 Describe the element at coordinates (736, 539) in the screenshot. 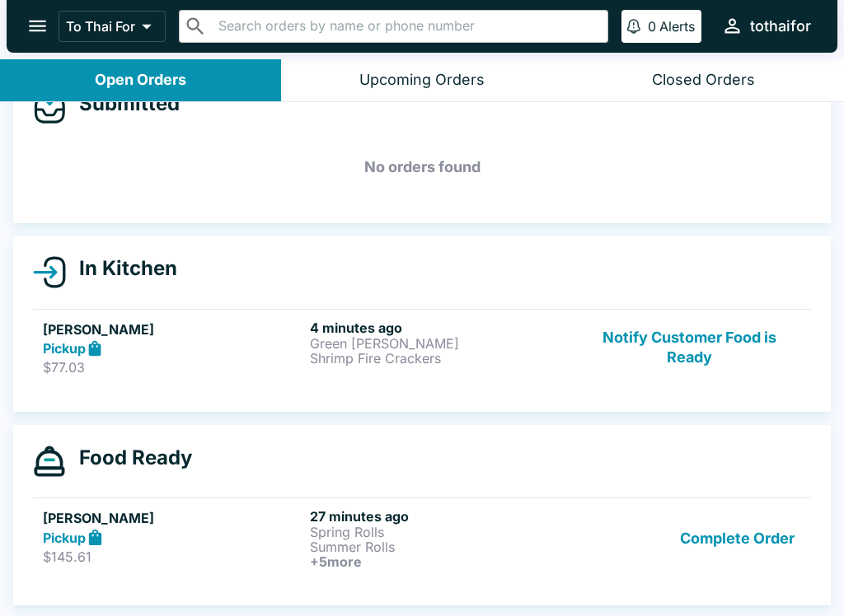

I see `button: Complete Order` at that location.